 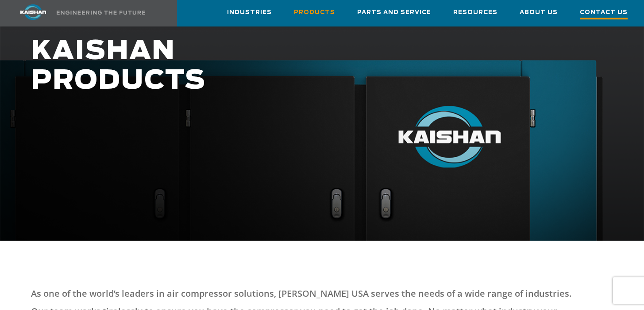 What do you see at coordinates (249, 12) in the screenshot?
I see `a: Industries` at bounding box center [249, 12].